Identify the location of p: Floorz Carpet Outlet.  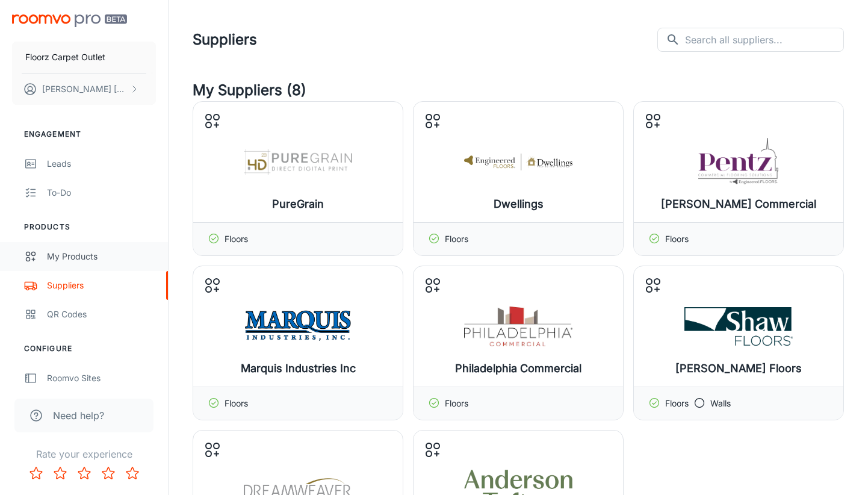
(65, 57).